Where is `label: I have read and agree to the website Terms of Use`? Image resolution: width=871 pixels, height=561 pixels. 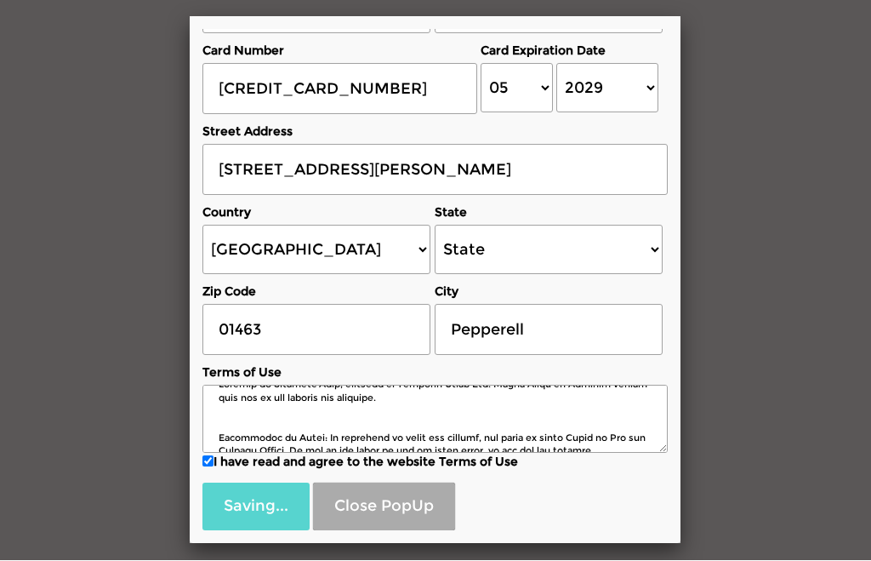
label: I have read and agree to the website Terms of Use is located at coordinates (435, 462).